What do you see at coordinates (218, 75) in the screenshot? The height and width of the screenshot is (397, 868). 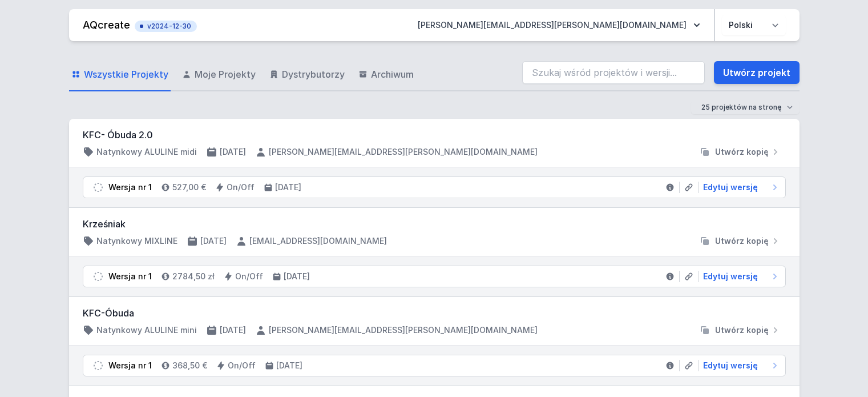 I see `a: Moje Projekty` at bounding box center [218, 75].